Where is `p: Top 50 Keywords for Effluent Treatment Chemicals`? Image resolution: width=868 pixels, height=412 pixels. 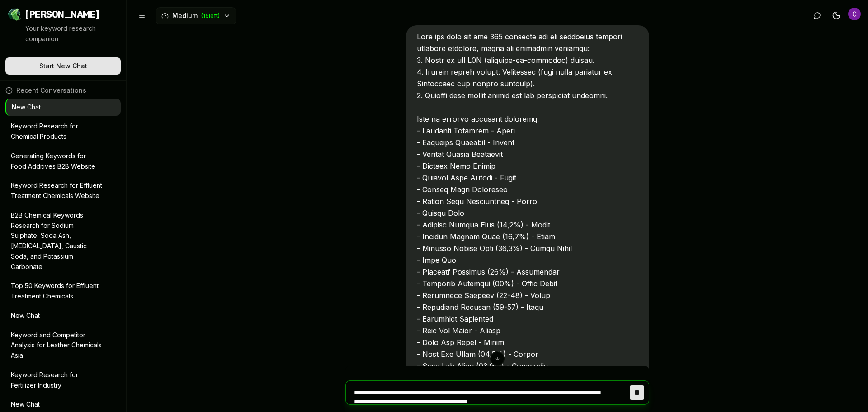 p: Top 50 Keywords for Effluent Treatment Chemicals is located at coordinates (56, 291).